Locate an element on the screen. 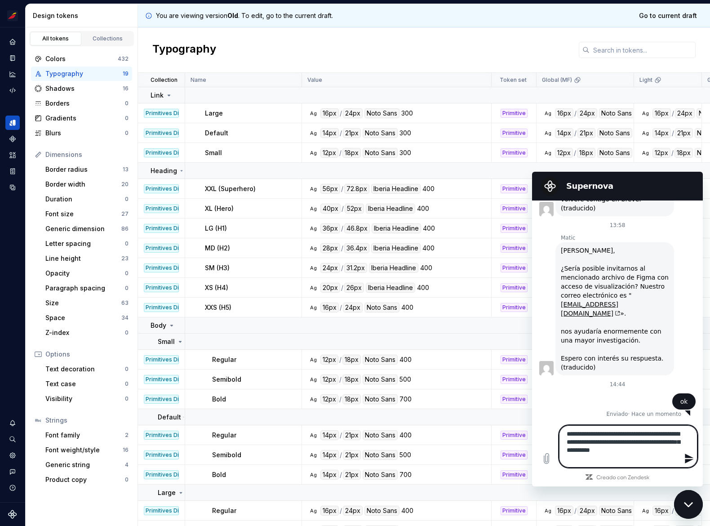 The height and width of the screenshot is (526, 710). p: Small is located at coordinates (166, 342).